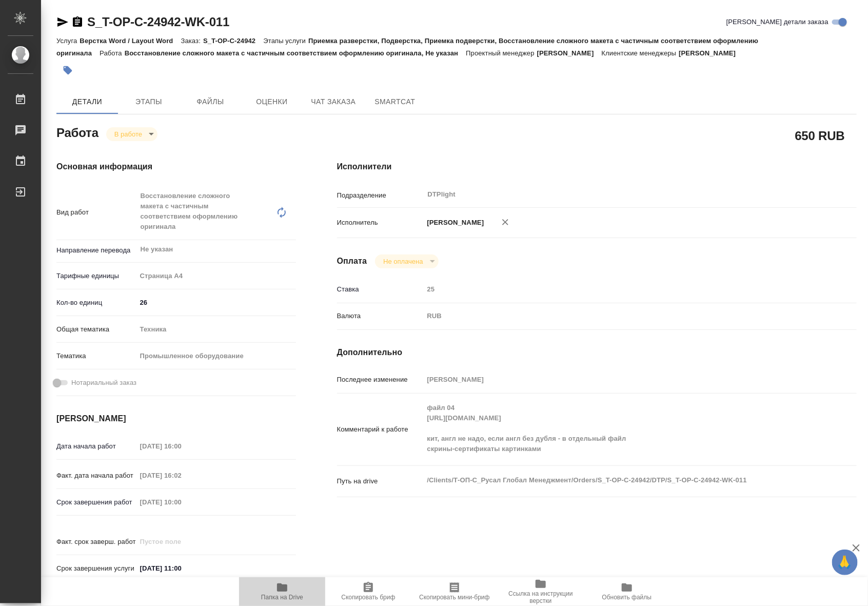 This screenshot has width=868, height=606. I want to click on h4: Оплата, so click(352, 261).